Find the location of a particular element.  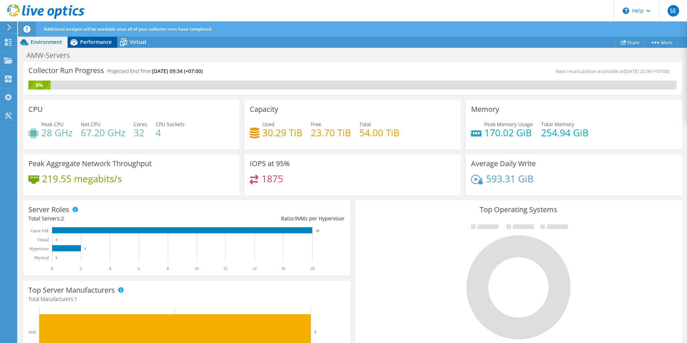

h3: Peak Aggregate Network Throughput is located at coordinates (90, 163).